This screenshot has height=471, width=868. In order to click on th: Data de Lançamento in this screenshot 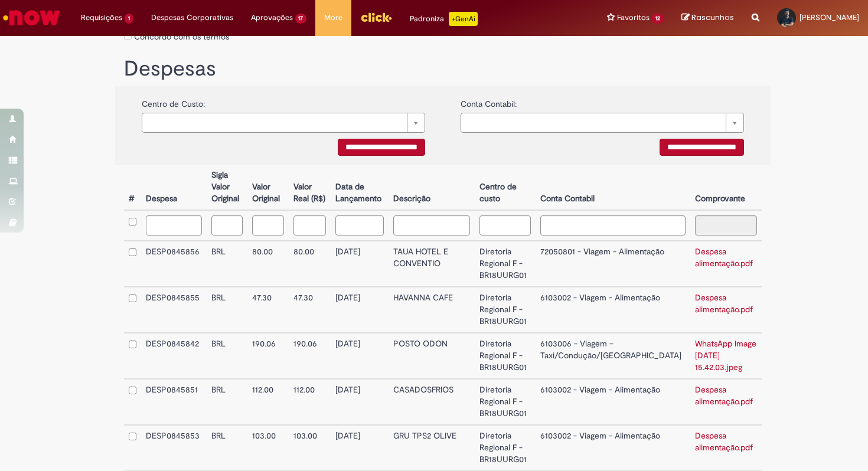, I will do `click(359, 187)`.